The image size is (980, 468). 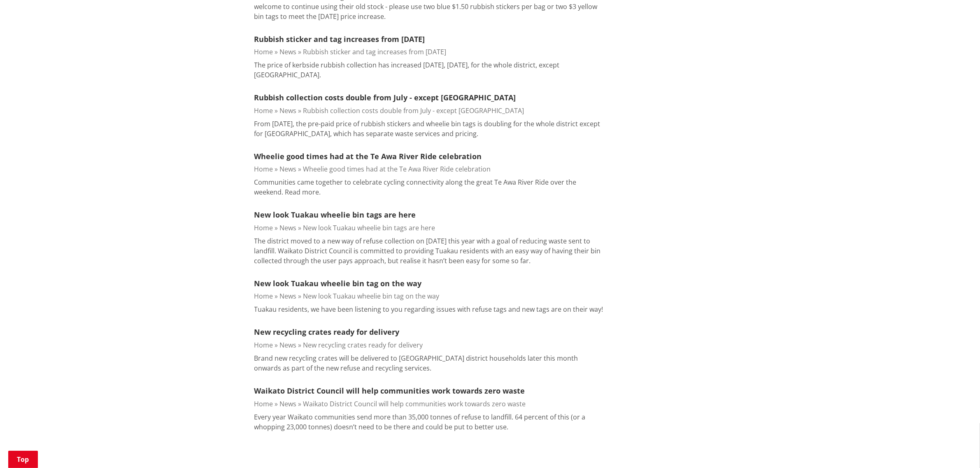 What do you see at coordinates (429, 309) in the screenshot?
I see `p: Tuakau residents, we have been listening to you regarding issues with refuse tags and new tags ar...` at bounding box center [429, 309].